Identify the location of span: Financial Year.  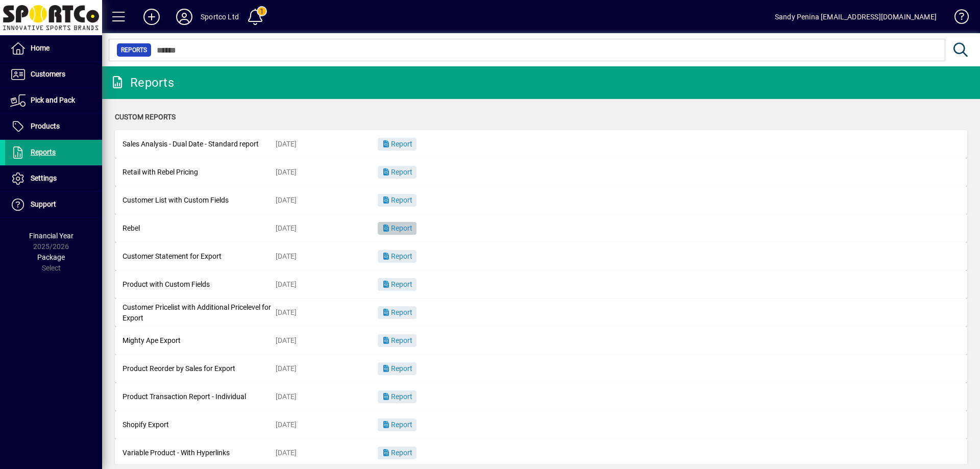
(51, 236).